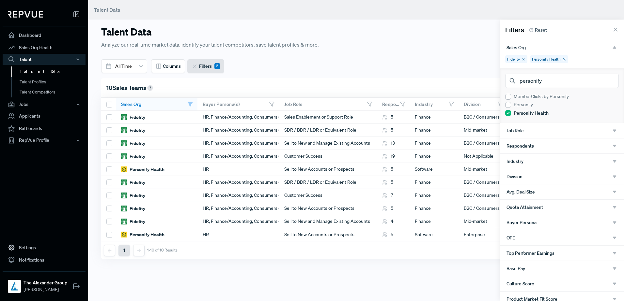  Describe the element at coordinates (562, 284) in the screenshot. I see `button: Culture Score` at that location.